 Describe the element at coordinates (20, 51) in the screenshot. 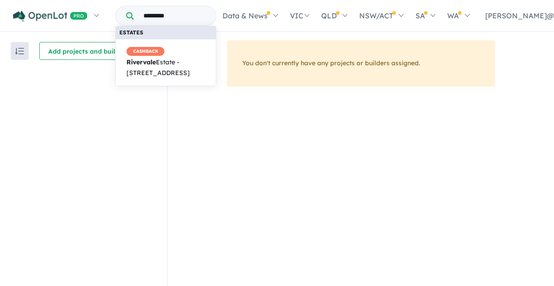

I see `img: sort.svg` at that location.